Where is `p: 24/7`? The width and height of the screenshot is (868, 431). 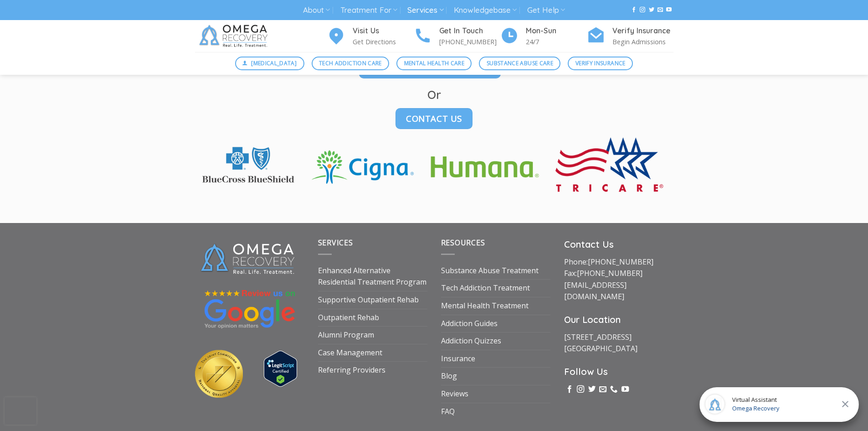 p: 24/7 is located at coordinates (556, 42).